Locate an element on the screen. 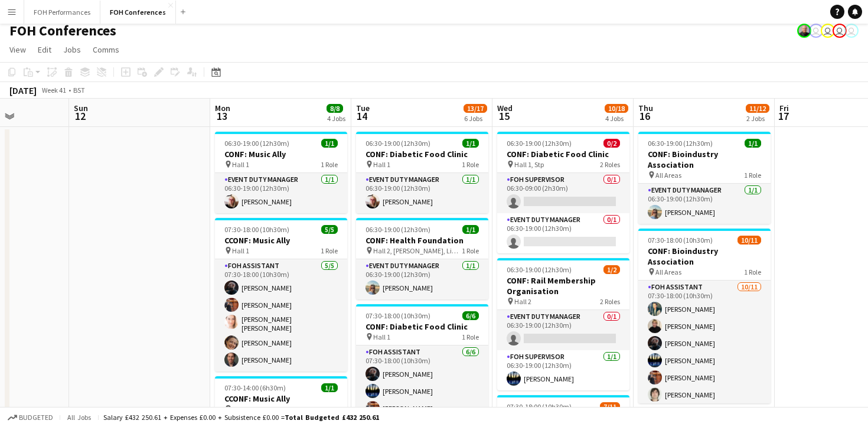 The width and height of the screenshot is (868, 427). div: 6 Jobs is located at coordinates (476, 118).